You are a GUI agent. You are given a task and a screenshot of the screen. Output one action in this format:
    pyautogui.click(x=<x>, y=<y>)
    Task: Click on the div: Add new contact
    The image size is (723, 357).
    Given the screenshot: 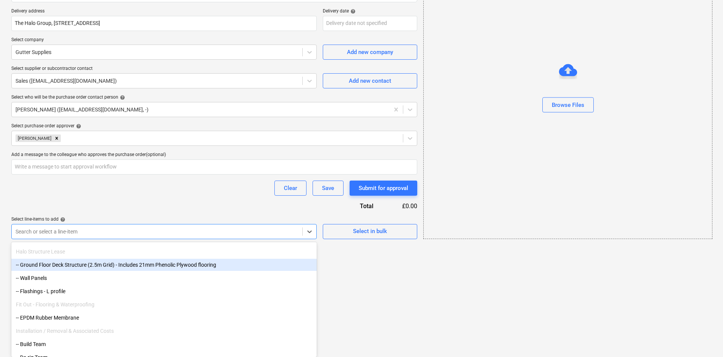 What is the action you would take?
    pyautogui.click(x=370, y=81)
    